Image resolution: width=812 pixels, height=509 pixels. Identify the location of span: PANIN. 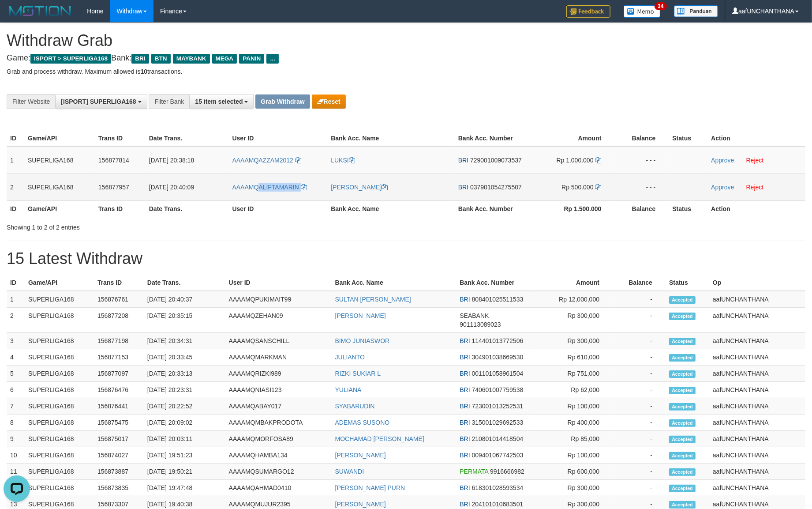
(251, 59).